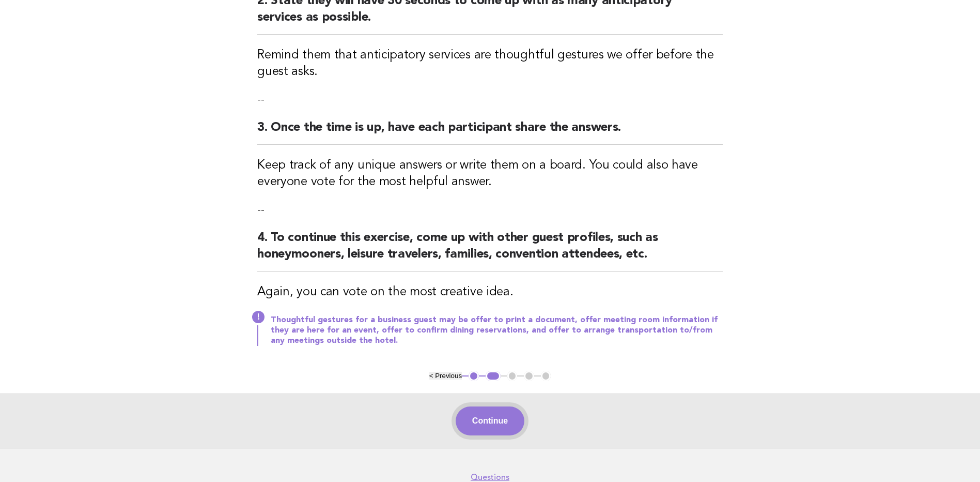 The image size is (980, 482). I want to click on button: < Previous, so click(445, 375).